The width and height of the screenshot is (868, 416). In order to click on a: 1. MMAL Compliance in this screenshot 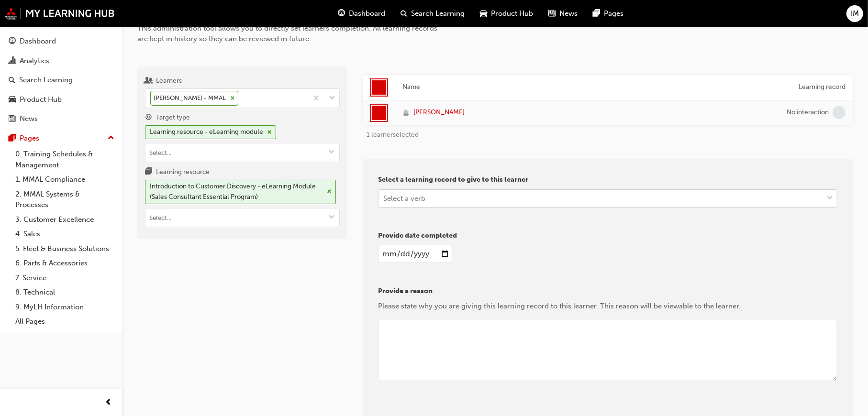, I will do `click(64, 180)`.